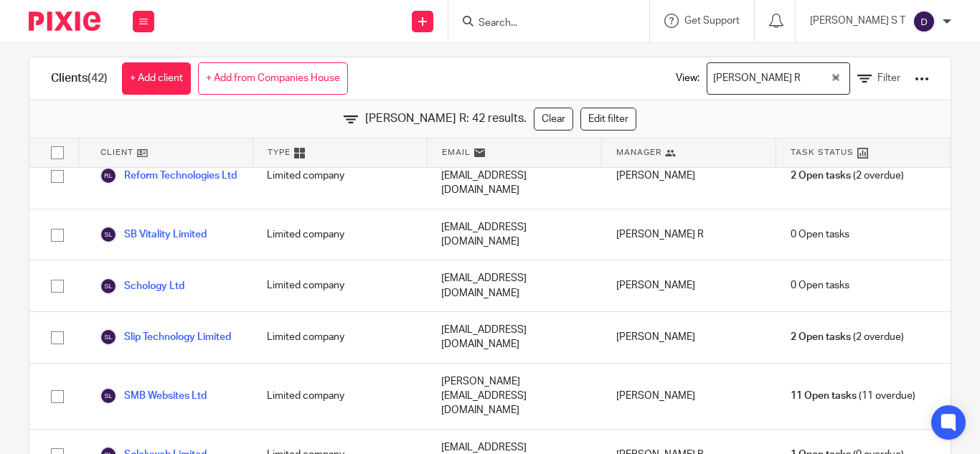 The image size is (980, 454). Describe the element at coordinates (142, 286) in the screenshot. I see `a: Schology Ltd` at that location.